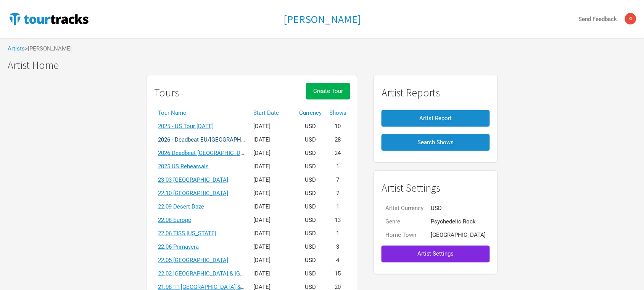  I want to click on img: Kimberley, so click(631, 19).